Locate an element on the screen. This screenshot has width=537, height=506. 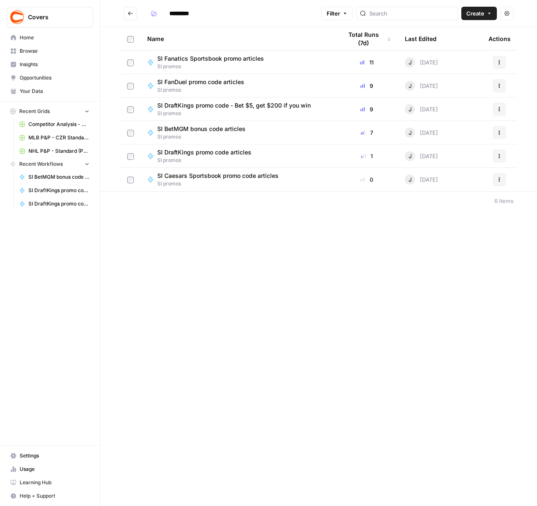
span: SI Fanatics Sportsbook promo articles is located at coordinates (210, 59).